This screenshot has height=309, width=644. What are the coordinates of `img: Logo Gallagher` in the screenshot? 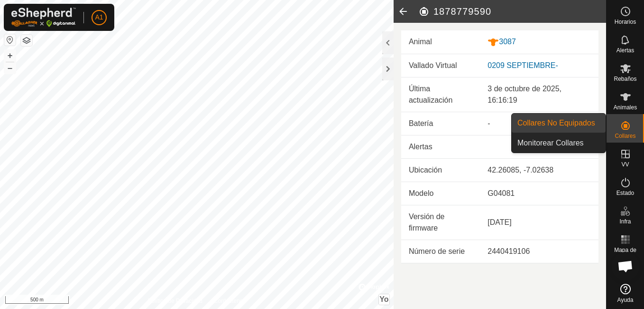 It's located at (44, 17).